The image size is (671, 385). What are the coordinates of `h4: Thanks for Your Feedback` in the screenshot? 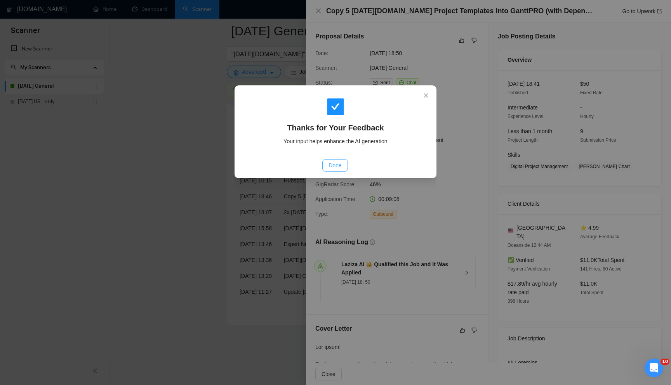 It's located at (336, 128).